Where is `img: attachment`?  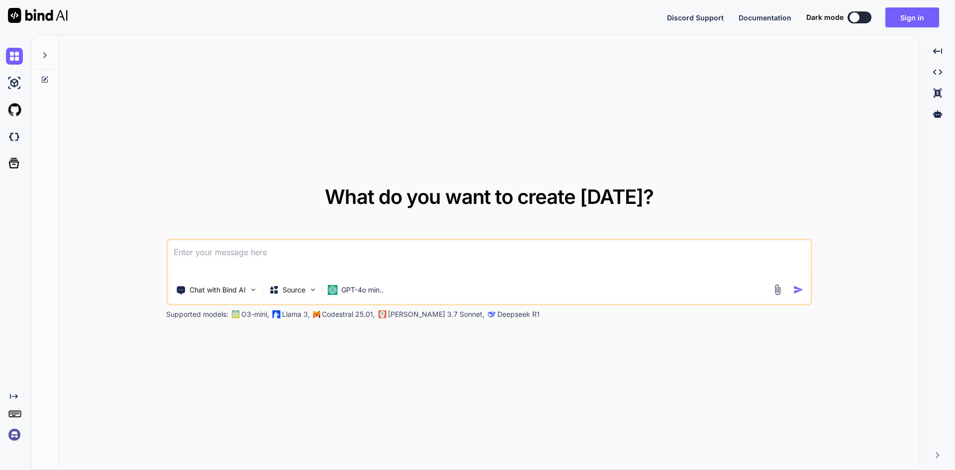 img: attachment is located at coordinates (778, 290).